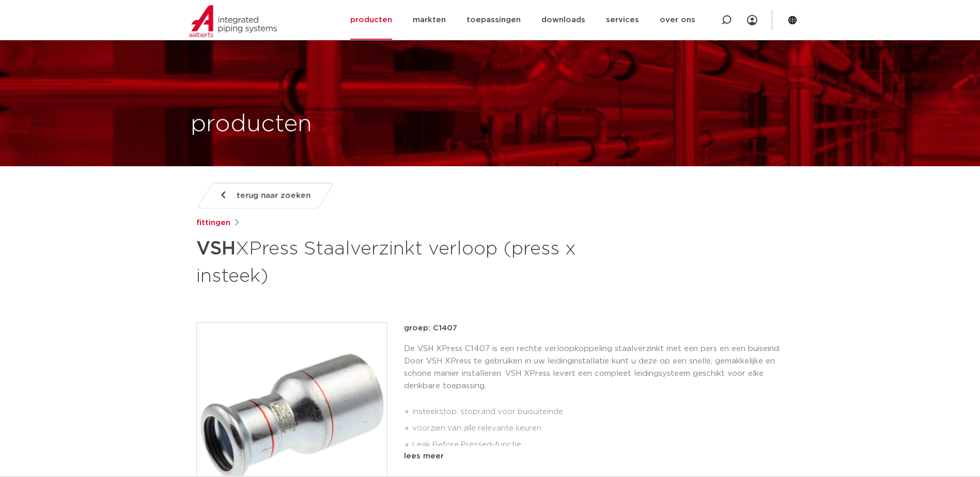  What do you see at coordinates (214, 223) in the screenshot?
I see `a: fittingen` at bounding box center [214, 223].